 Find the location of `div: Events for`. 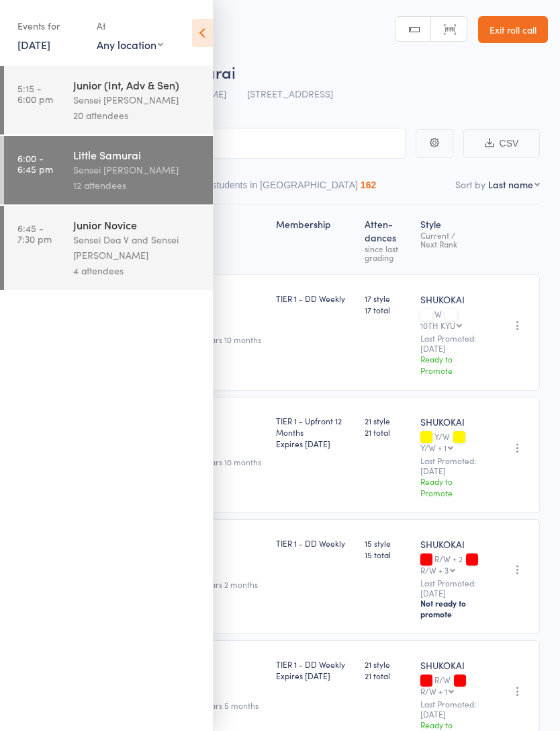

div: Events for is located at coordinates (50, 26).